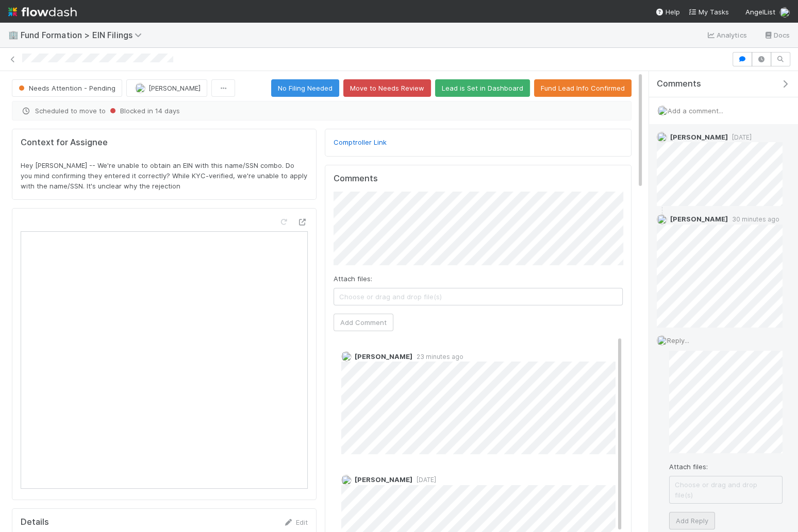 The height and width of the screenshot is (532, 798). I want to click on span: Blocked, so click(126, 111).